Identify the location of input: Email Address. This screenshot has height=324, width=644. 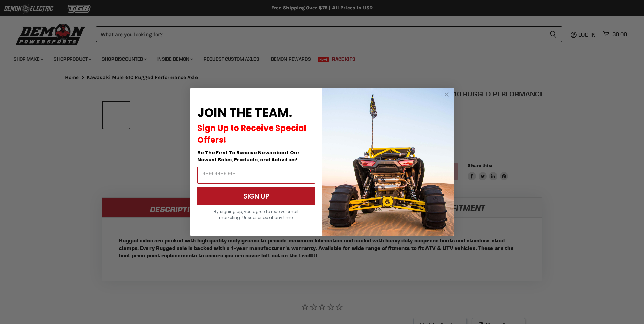
(256, 175).